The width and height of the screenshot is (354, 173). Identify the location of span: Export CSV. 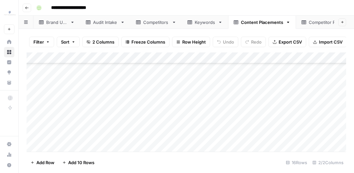
(290, 42).